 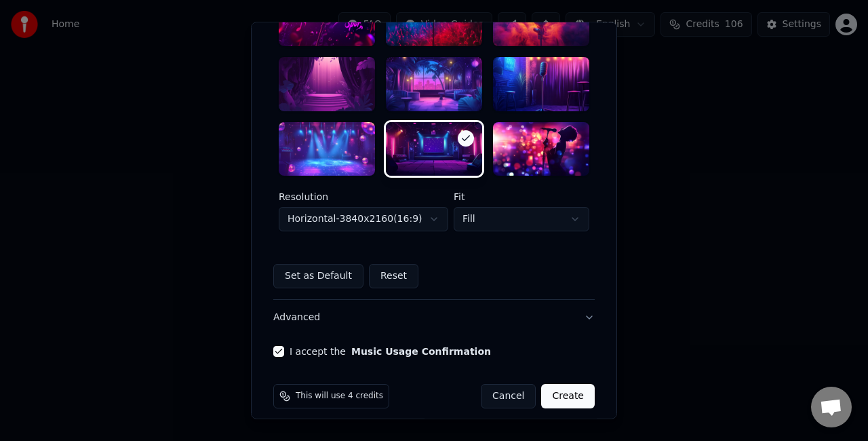 I want to click on label: I accept the, so click(x=390, y=352).